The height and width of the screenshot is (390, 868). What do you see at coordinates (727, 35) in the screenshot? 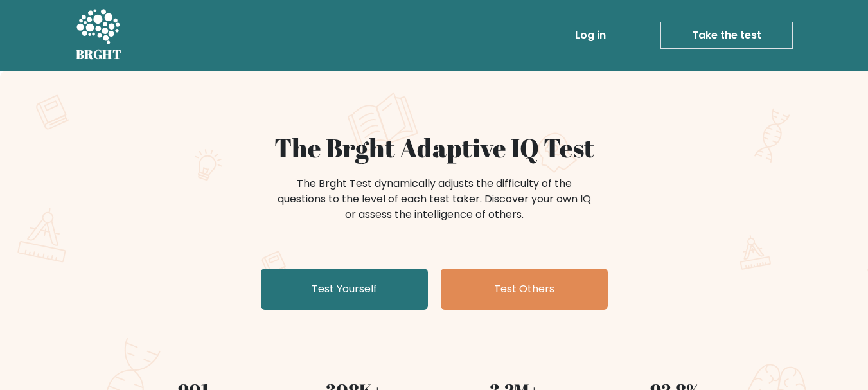
I see `a: Take the test` at bounding box center [727, 35].